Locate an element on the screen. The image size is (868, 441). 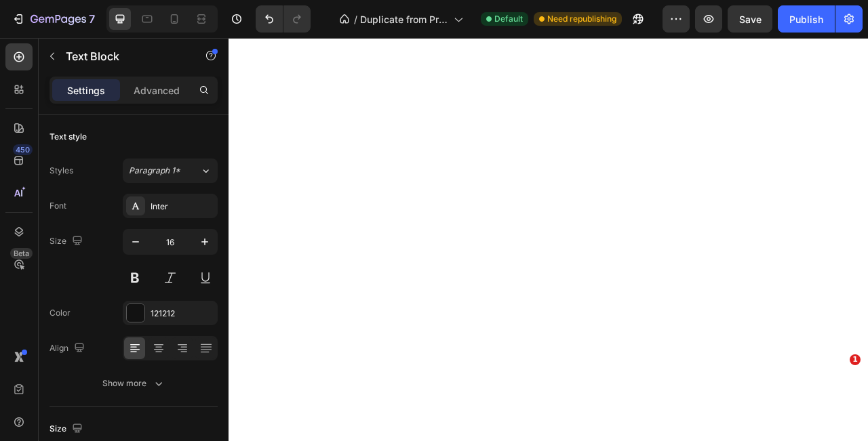
button: Paragraph 1* is located at coordinates (170, 171).